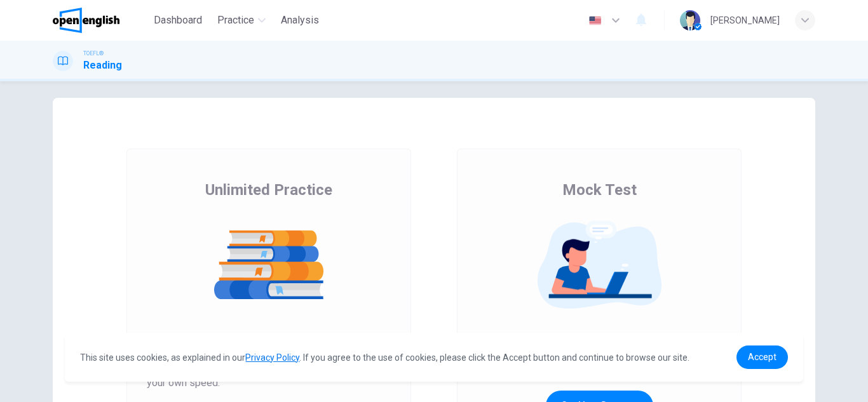 Image resolution: width=868 pixels, height=402 pixels. Describe the element at coordinates (268, 190) in the screenshot. I see `span: Unlimited Practice` at that location.